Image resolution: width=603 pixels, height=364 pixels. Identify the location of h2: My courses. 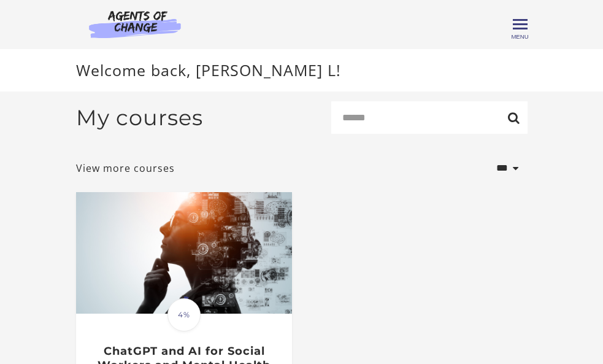
(139, 118).